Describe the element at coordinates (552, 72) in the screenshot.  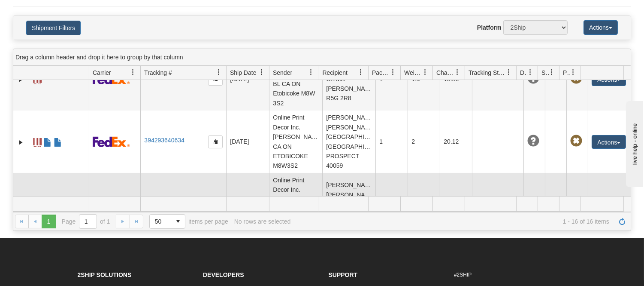
I see `a: Shipment Issues filter column settings` at that location.